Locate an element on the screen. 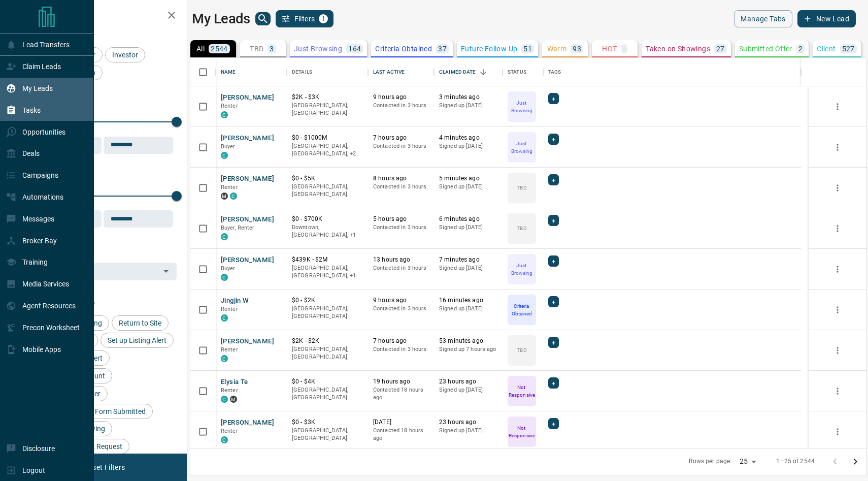  button: Sort is located at coordinates (483, 72).